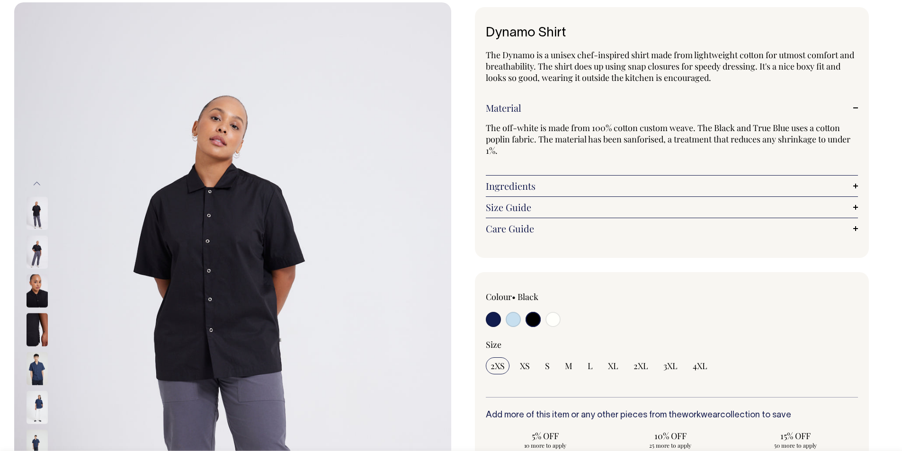  What do you see at coordinates (670, 436) in the screenshot?
I see `span: 10% OFF` at bounding box center [670, 436].